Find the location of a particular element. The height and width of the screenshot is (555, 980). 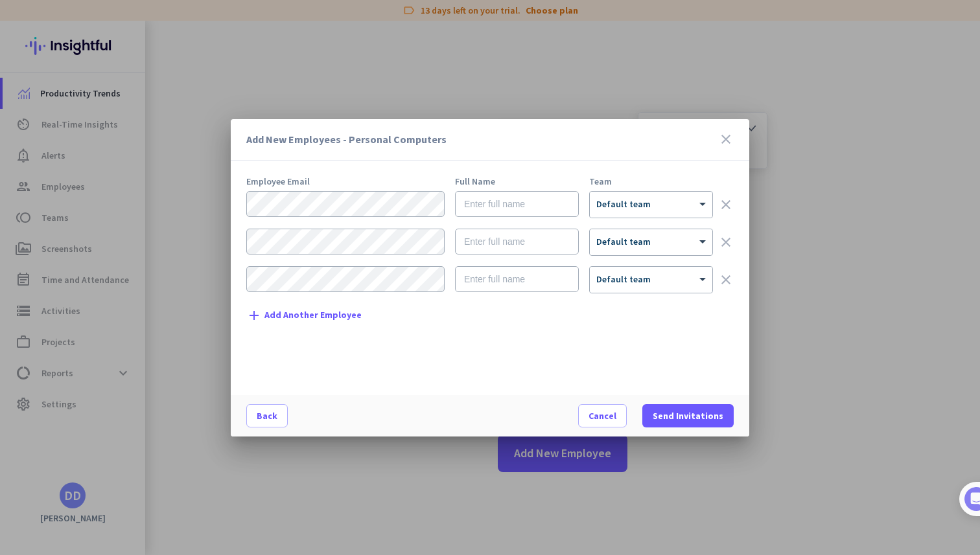

span: Back is located at coordinates (267, 416).